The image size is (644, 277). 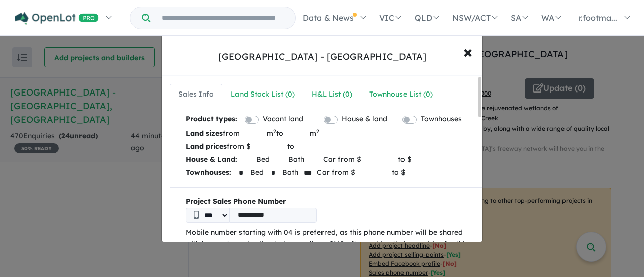 What do you see at coordinates (211, 159) in the screenshot?
I see `b: House & Land:` at bounding box center [211, 159].